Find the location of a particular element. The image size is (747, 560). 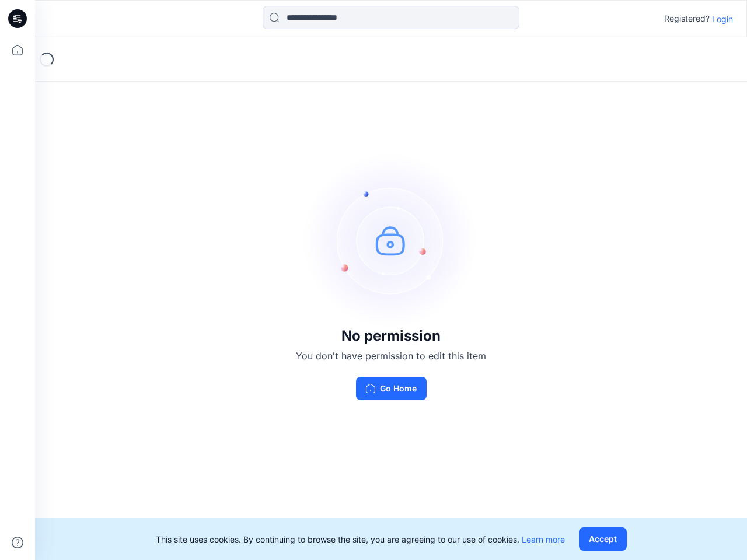

p: Registered? is located at coordinates (687, 18).